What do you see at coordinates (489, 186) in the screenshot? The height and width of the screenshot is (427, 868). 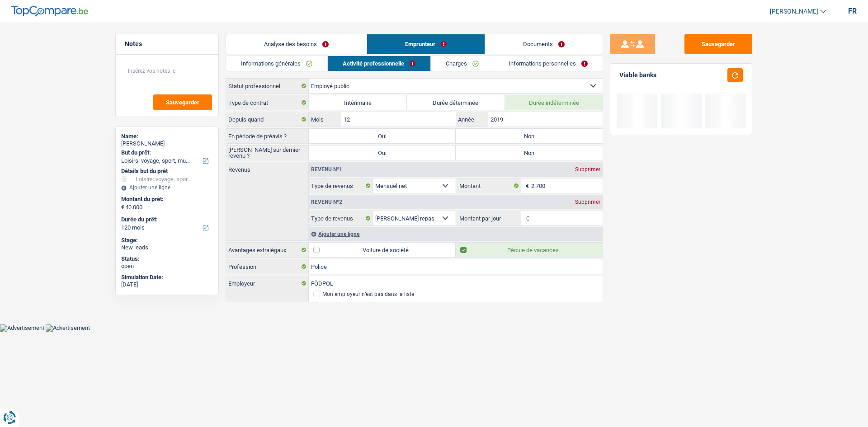 I see `label: Montant` at bounding box center [489, 186].